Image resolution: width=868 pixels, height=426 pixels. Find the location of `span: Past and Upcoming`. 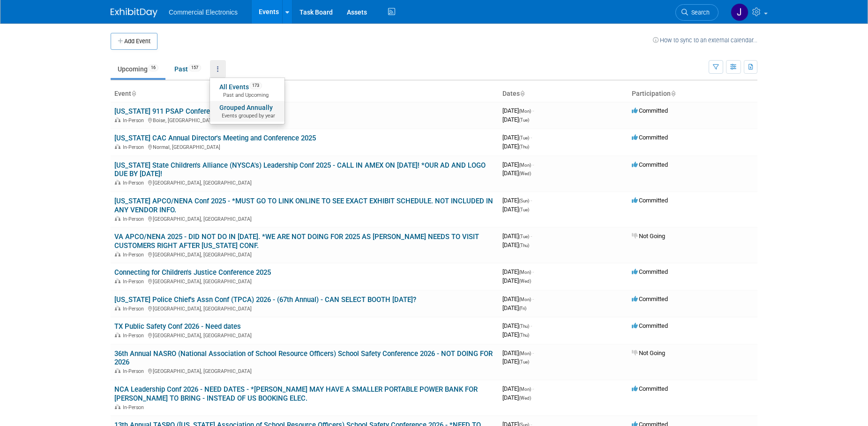

span: Past and Upcoming is located at coordinates (247, 95).